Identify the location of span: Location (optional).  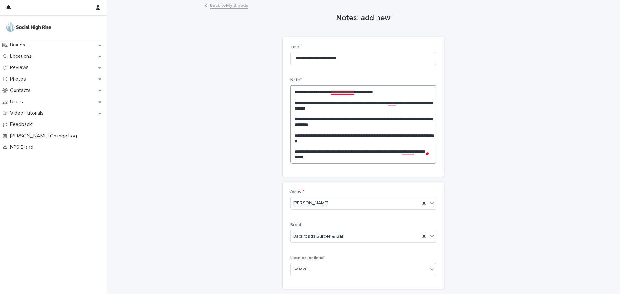
(308, 258).